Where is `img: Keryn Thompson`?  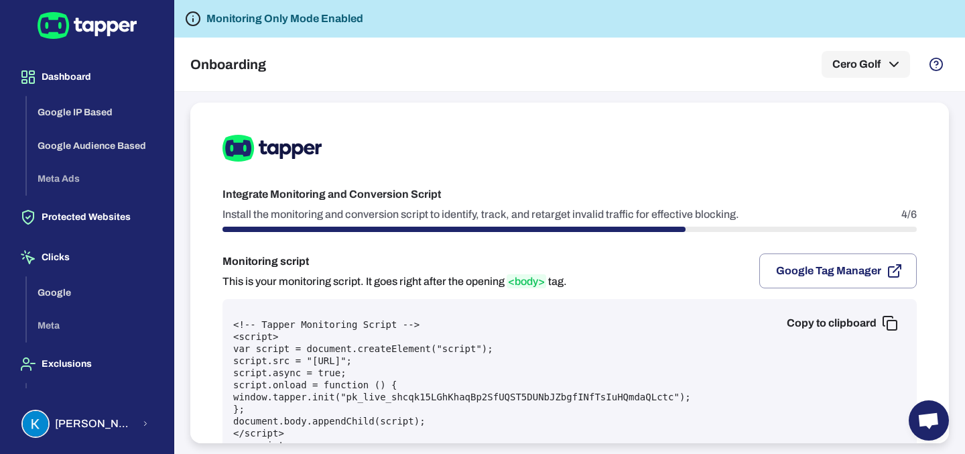 img: Keryn Thompson is located at coordinates (36, 423).